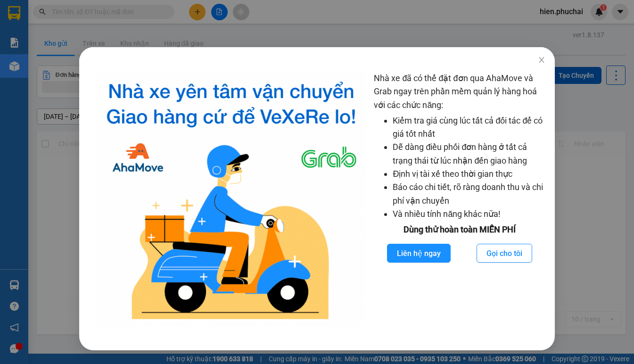 The image size is (634, 364). I want to click on button: Gọi cho tôi, so click(505, 253).